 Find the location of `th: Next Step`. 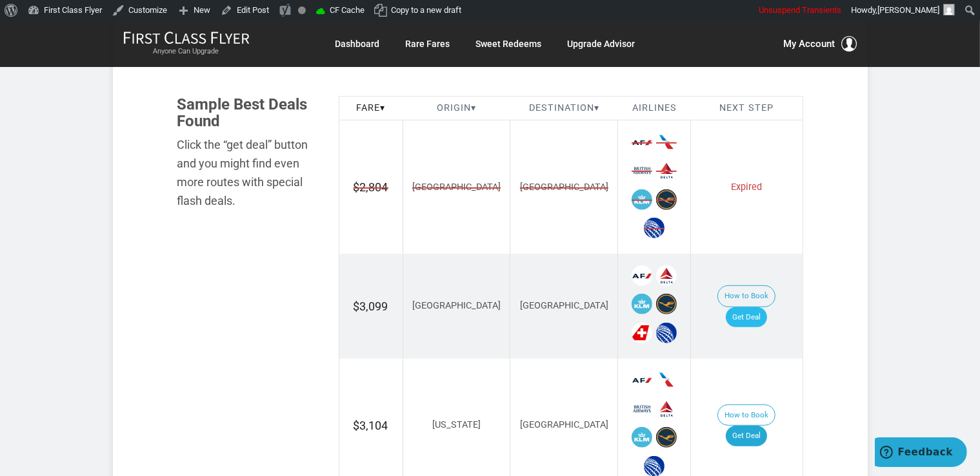

th: Next Step is located at coordinates (746, 108).